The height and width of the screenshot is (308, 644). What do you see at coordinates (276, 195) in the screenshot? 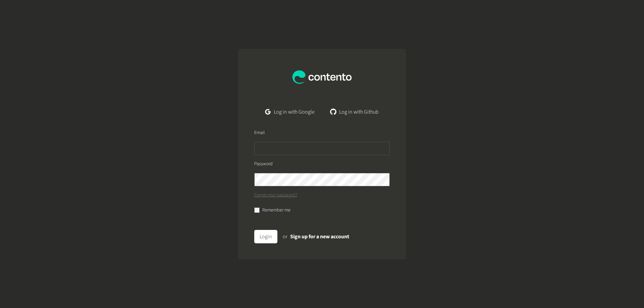
I see `a: Forgot your password?` at bounding box center [276, 195].